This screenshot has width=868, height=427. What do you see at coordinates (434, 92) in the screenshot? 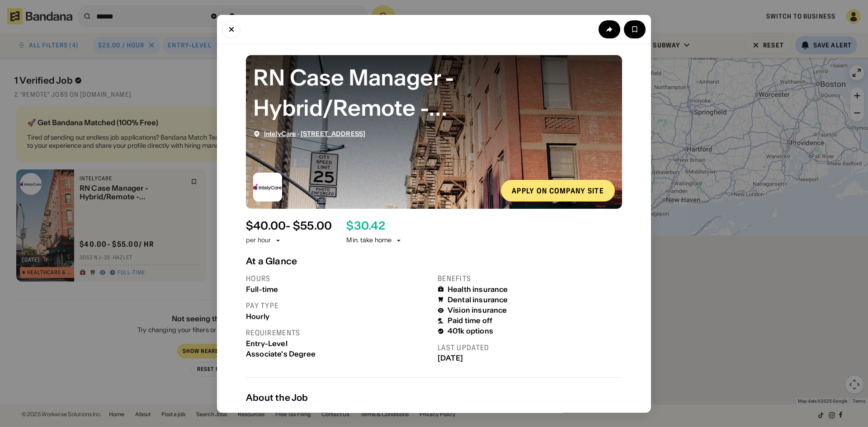
I see `div: RN Case Manager - Hybrid/Remote - Winchester, VA` at bounding box center [434, 92].